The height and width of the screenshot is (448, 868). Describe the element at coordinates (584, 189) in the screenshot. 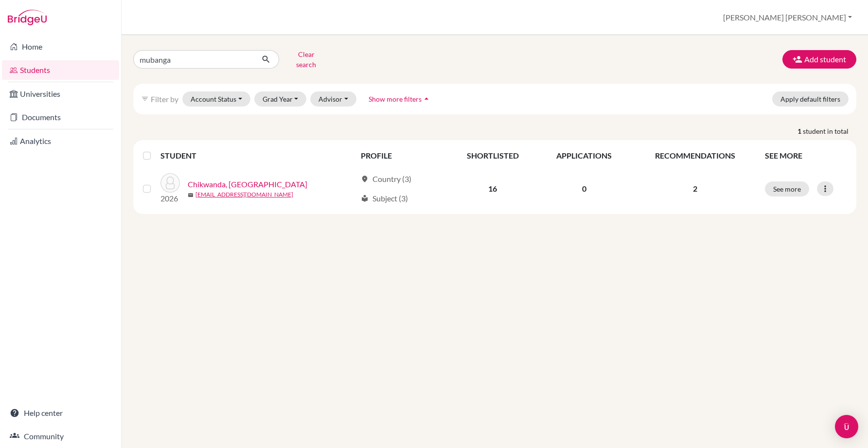

I see `td: 0` at that location.